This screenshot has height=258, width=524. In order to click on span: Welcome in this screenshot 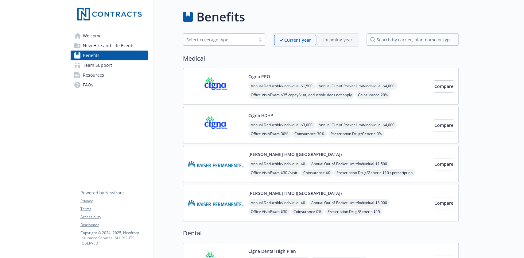, I will do `click(92, 36)`.